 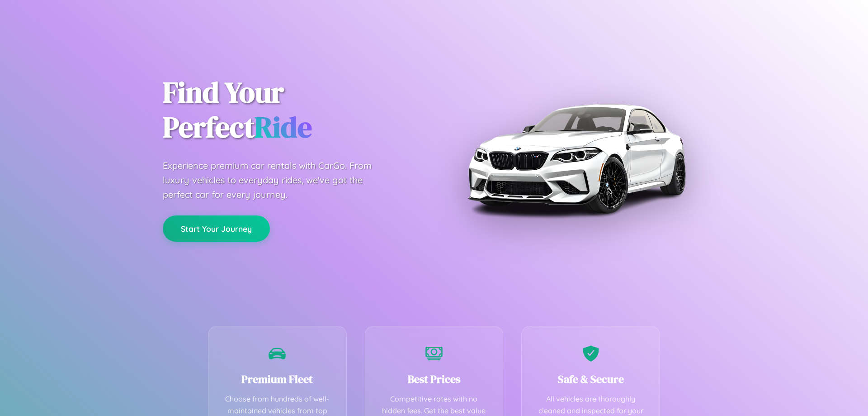 What do you see at coordinates (283, 127) in the screenshot?
I see `span: Ride` at bounding box center [283, 127].